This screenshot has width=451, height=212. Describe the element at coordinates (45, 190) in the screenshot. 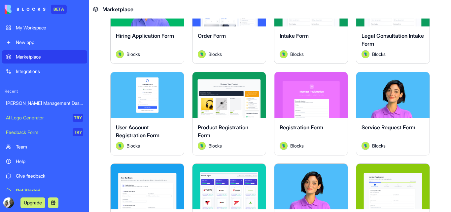

I see `a: Get Started` at that location.